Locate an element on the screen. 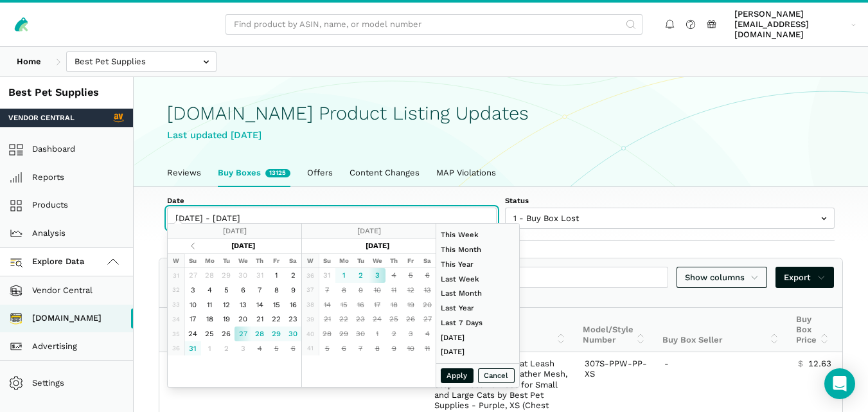 This screenshot has width=868, height=412. td: 33 is located at coordinates (176, 304).